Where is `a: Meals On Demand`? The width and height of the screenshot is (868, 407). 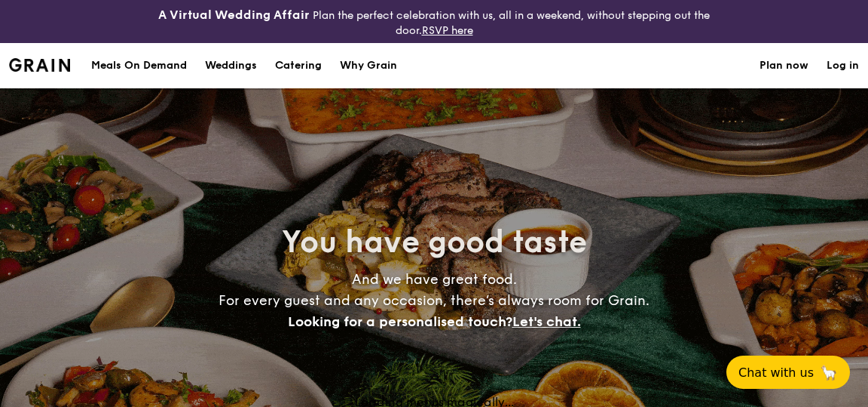
a: Meals On Demand is located at coordinates (139, 66).